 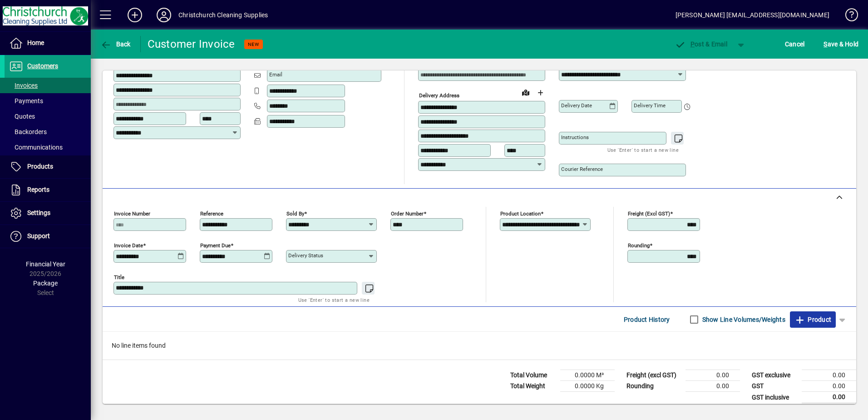 What do you see at coordinates (45, 264) in the screenshot?
I see `span: Financial Year` at bounding box center [45, 264].